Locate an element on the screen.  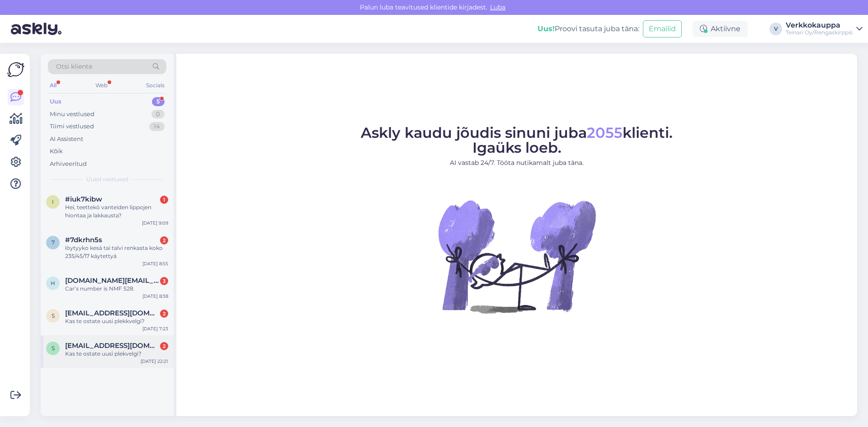
span: Luba is located at coordinates (497, 8).